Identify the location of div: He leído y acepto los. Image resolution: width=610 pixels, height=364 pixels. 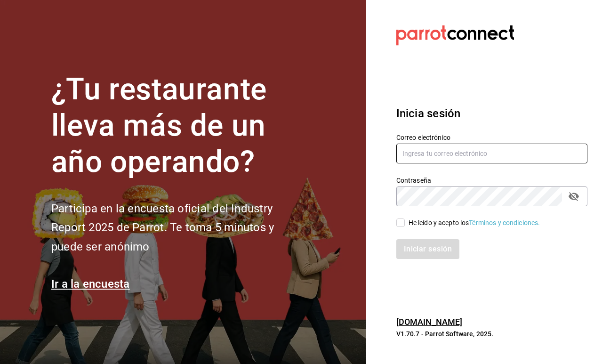
(474, 222).